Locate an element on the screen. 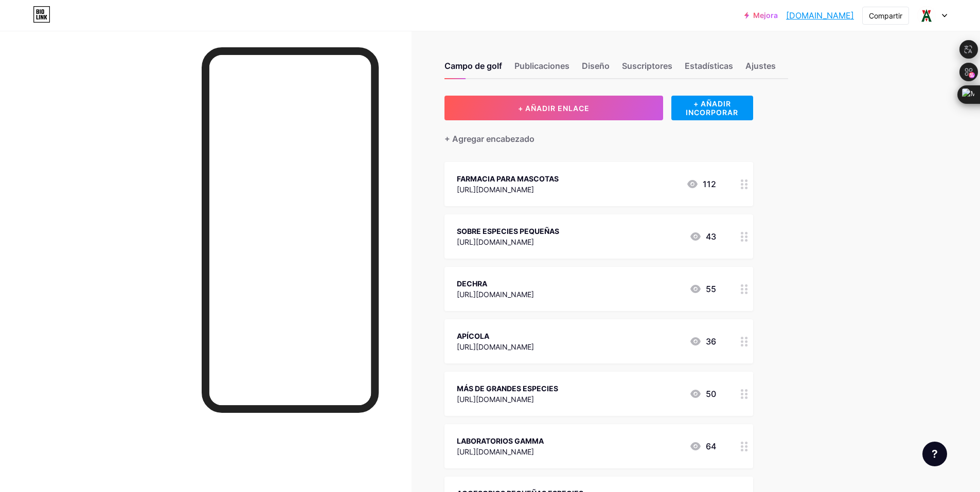 The height and width of the screenshot is (492, 980). font: MÁS DE GRANDES ESPECIES is located at coordinates (507, 388).